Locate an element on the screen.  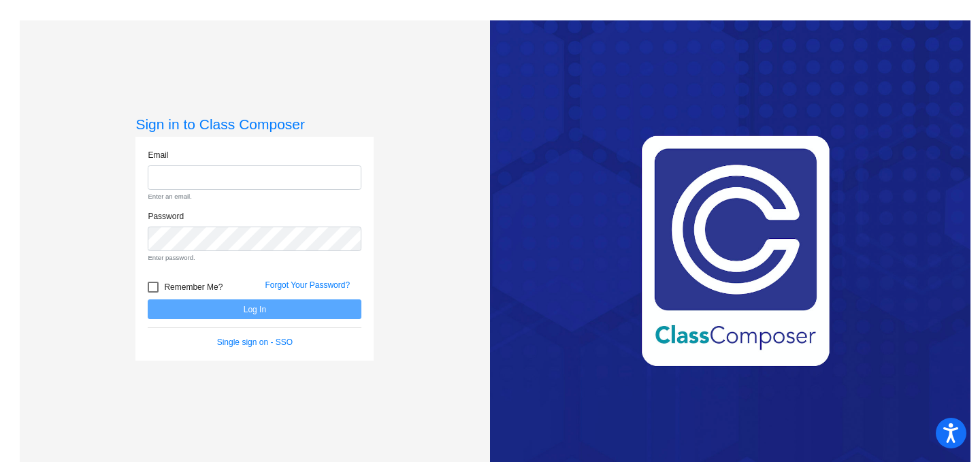
label: Password is located at coordinates (165, 216).